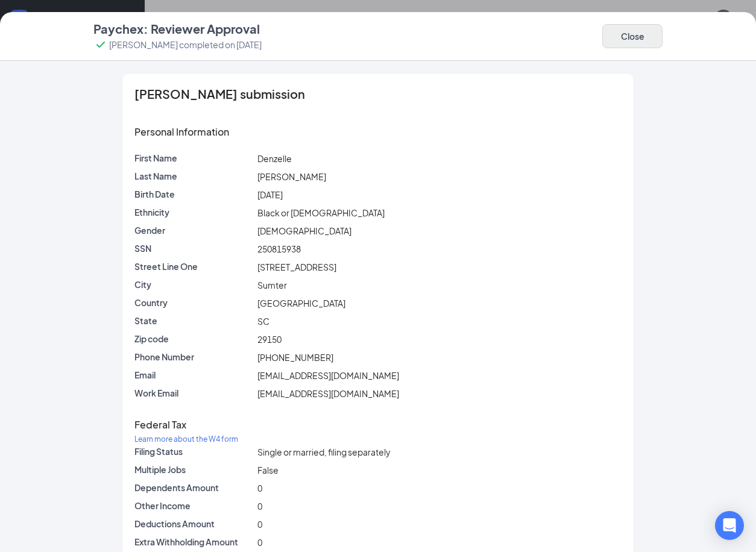 Image resolution: width=756 pixels, height=552 pixels. What do you see at coordinates (193, 284) in the screenshot?
I see `p: City` at bounding box center [193, 284].